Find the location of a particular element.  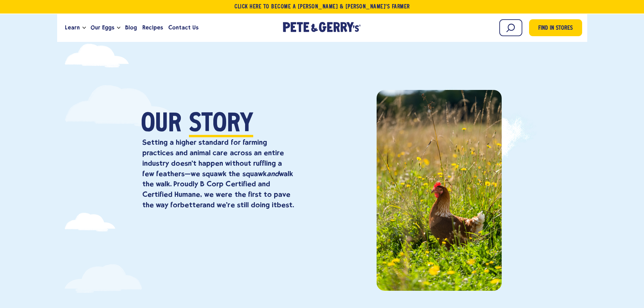

span: Blog is located at coordinates (131, 27).